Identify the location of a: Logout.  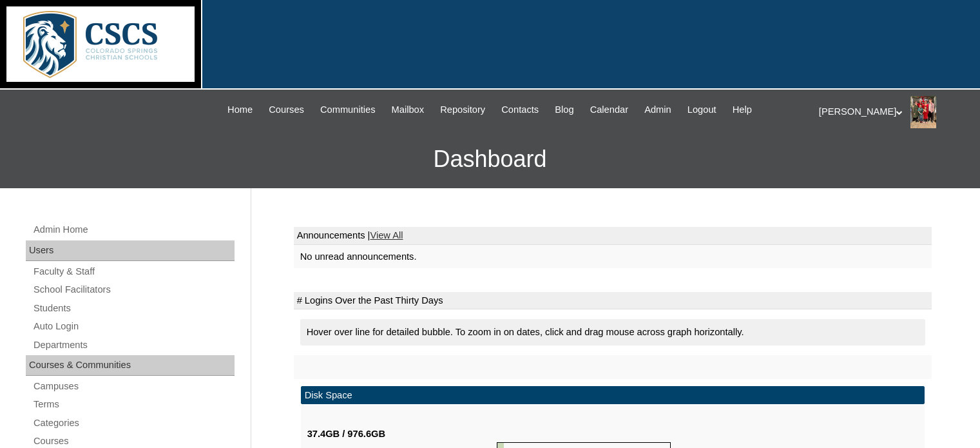
(702, 109).